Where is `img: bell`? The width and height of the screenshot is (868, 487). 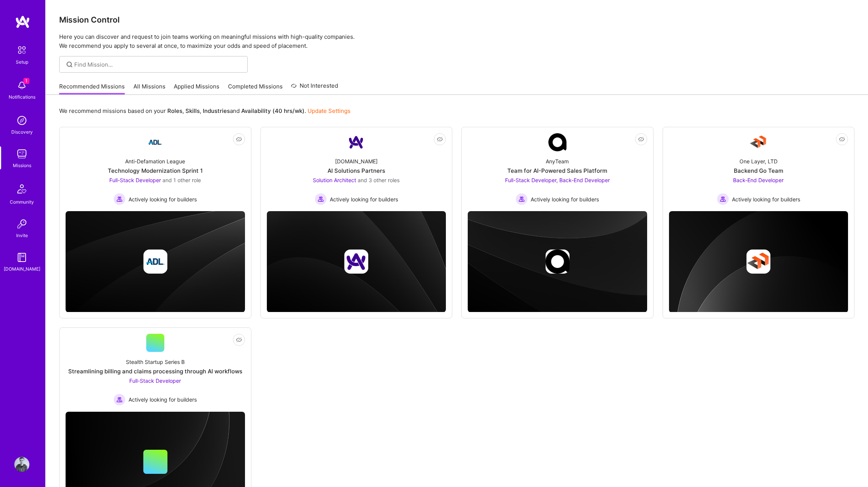 img: bell is located at coordinates (22, 86).